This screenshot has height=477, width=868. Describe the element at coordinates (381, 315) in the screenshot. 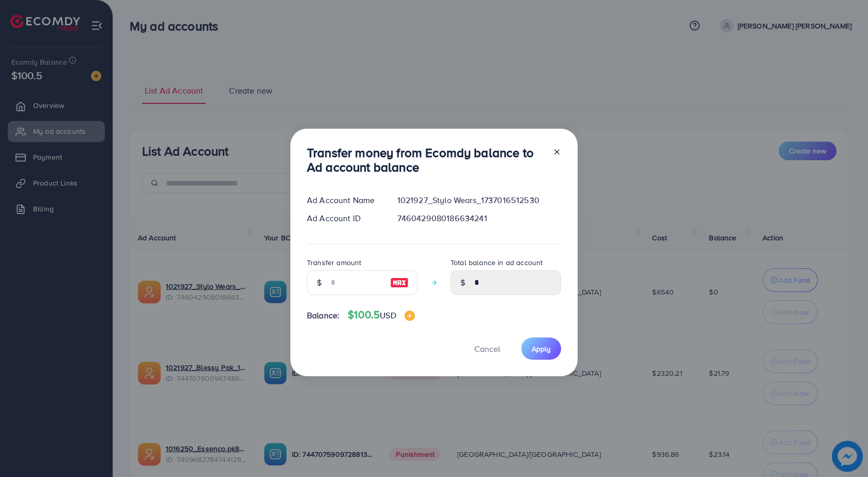

I see `h4: $100.5` at that location.